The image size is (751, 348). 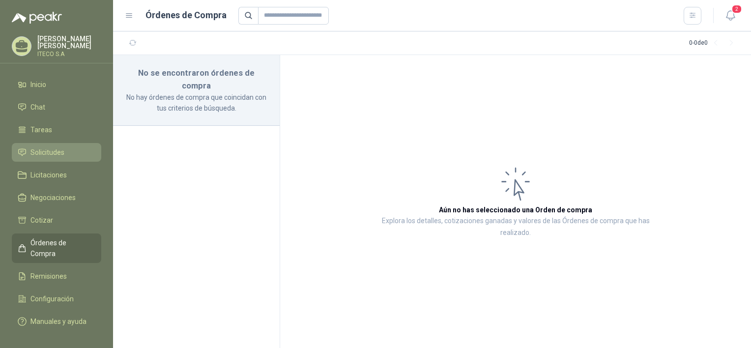 I want to click on span: Remisiones, so click(x=49, y=276).